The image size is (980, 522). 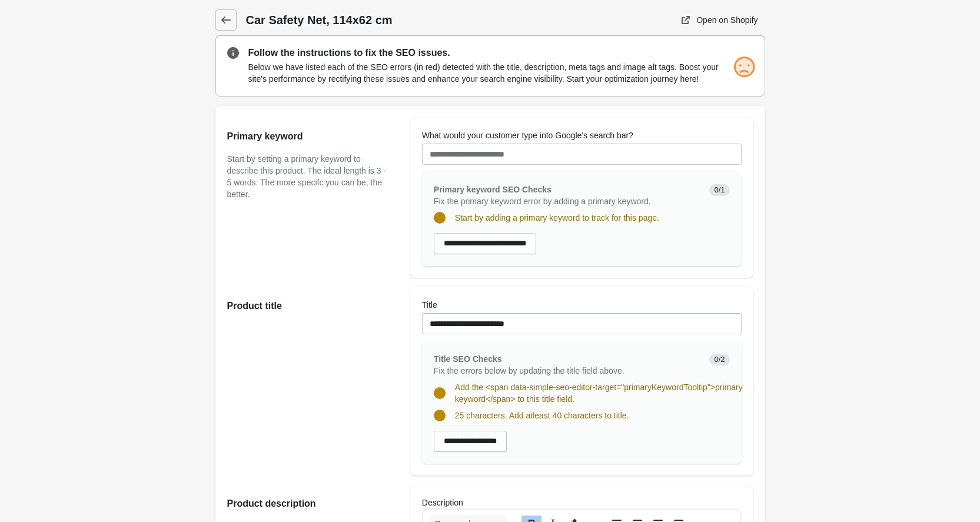 What do you see at coordinates (542, 416) in the screenshot?
I see `span: 25 characters. Add atleast 40 characters to title.` at bounding box center [542, 416].